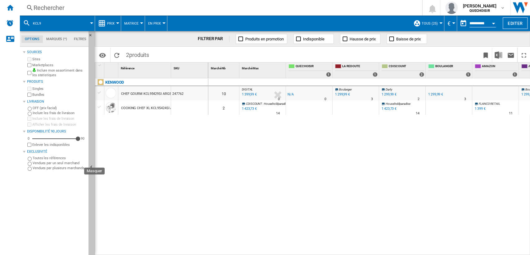  What do you see at coordinates (128, 68) in the screenshot?
I see `span: Référence` at bounding box center [128, 68].